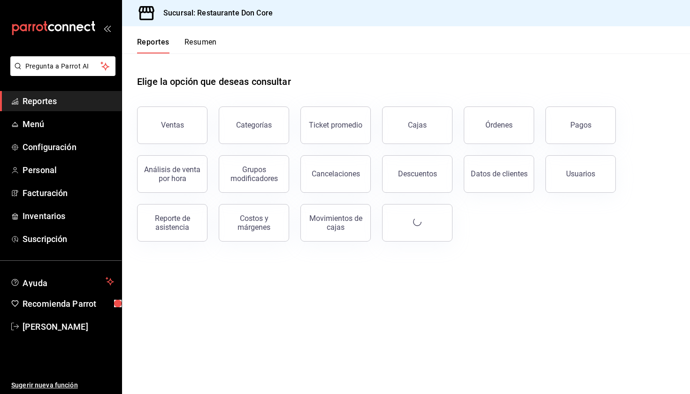 This screenshot has height=394, width=690. What do you see at coordinates (254, 174) in the screenshot?
I see `button: Grupos modificadores` at bounding box center [254, 174].